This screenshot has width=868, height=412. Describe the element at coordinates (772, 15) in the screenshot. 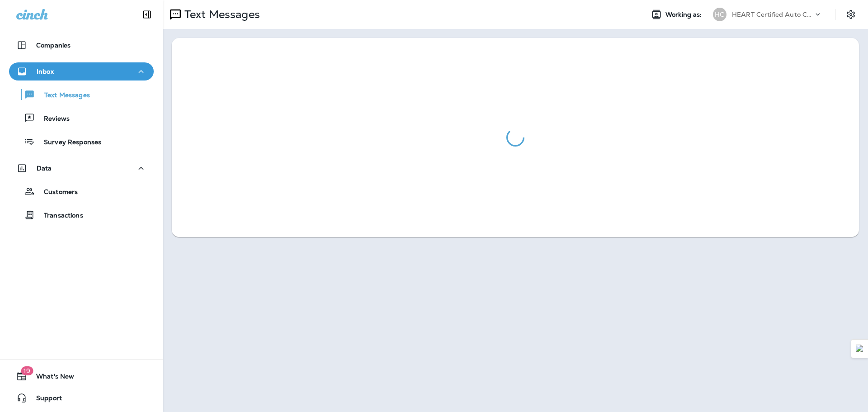

I see `p: HEART Certified Auto Care` at that location.